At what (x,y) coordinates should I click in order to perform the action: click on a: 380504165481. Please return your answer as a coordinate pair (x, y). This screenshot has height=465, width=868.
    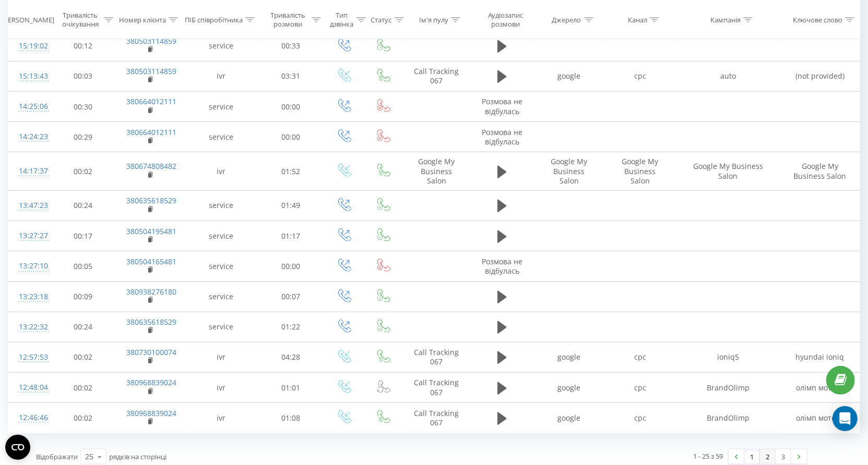
    Looking at the image, I should click on (152, 261).